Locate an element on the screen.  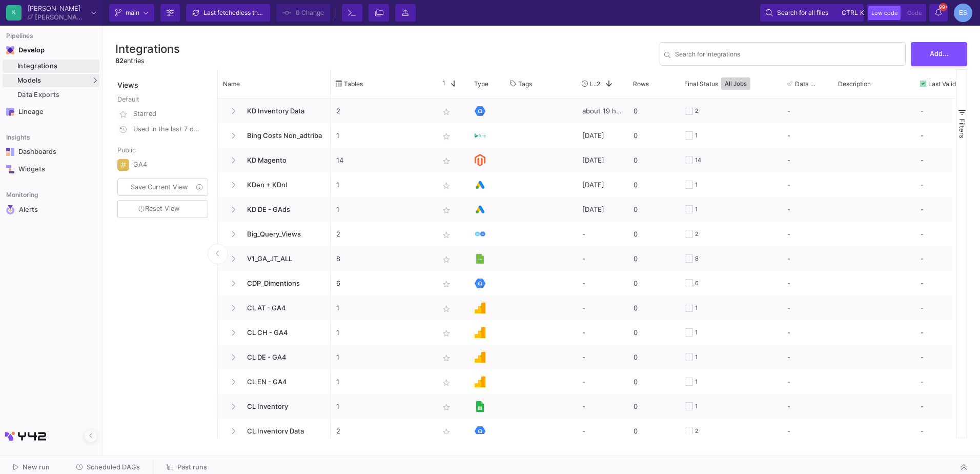
img: Bing Ads is located at coordinates (480, 135).